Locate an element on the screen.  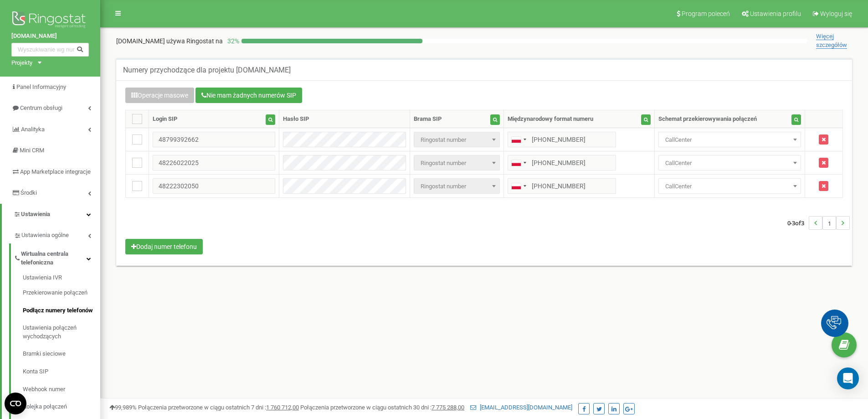
div: Login SIP is located at coordinates (165, 119).